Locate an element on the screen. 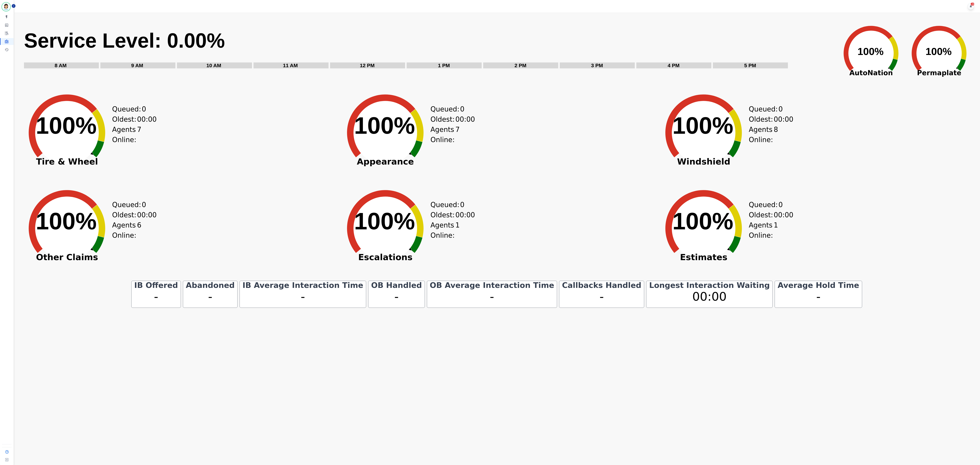  text: 9 AM is located at coordinates (137, 66).